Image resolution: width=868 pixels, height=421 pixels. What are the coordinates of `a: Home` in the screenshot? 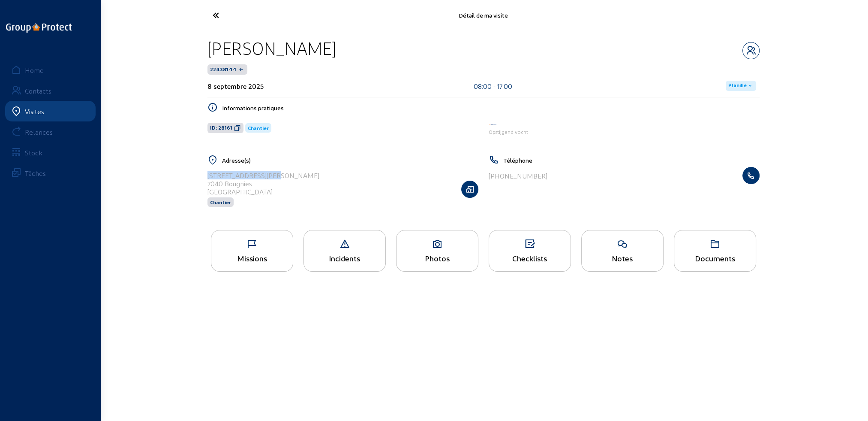 It's located at (50, 70).